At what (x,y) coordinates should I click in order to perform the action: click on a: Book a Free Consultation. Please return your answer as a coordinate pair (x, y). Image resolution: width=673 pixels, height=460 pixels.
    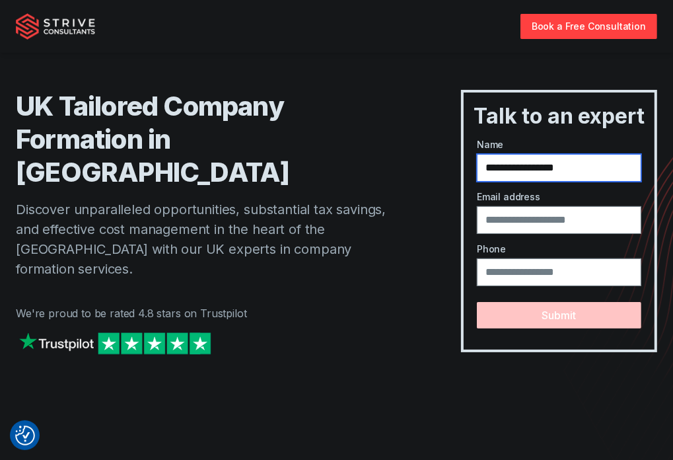
    Looking at the image, I should click on (589, 26).